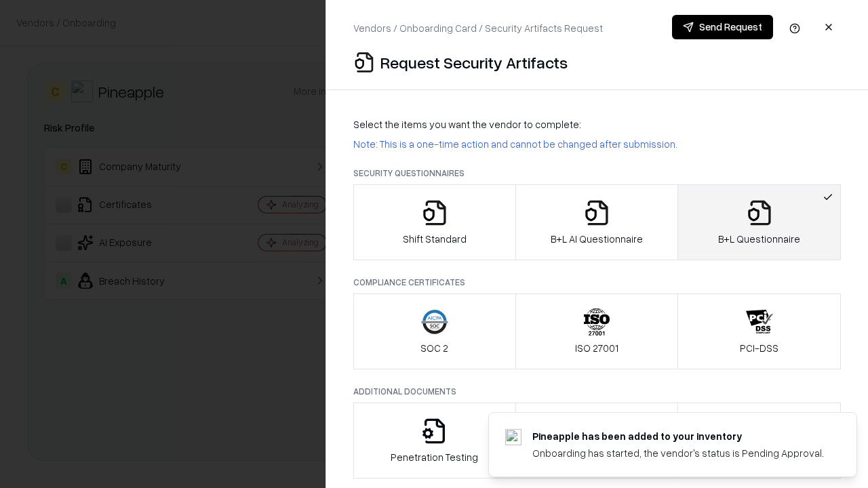 The width and height of the screenshot is (868, 488). What do you see at coordinates (759, 331) in the screenshot?
I see `button: PCI-DSS` at bounding box center [759, 331].